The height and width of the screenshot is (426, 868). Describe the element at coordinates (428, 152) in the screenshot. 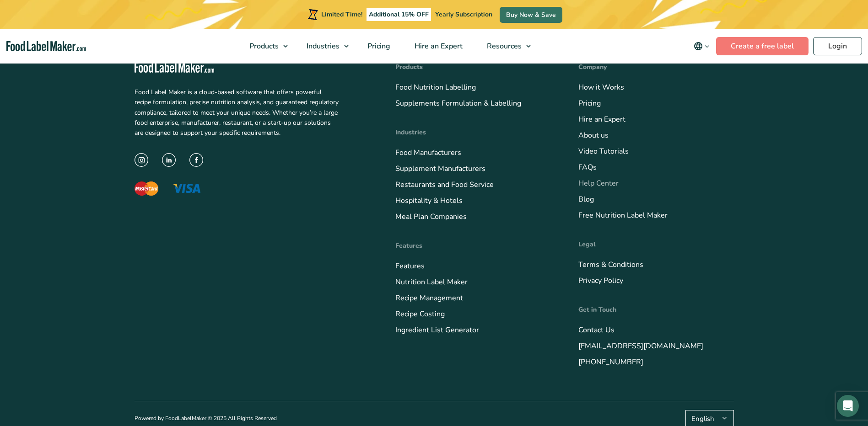

I see `a: Food Manufacturers` at that location.